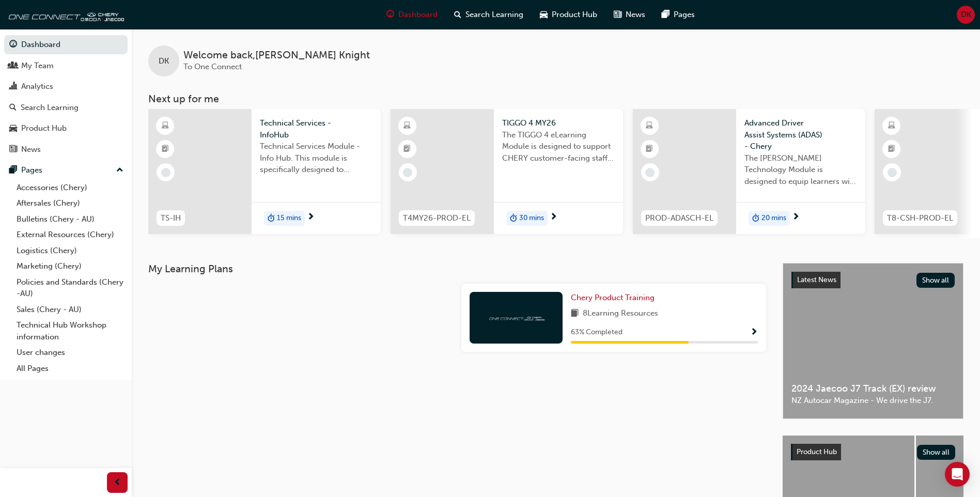 The width and height of the screenshot is (980, 497). I want to click on span: Advanced Driver Assist Systems (ADAS) - Chery, so click(801, 135).